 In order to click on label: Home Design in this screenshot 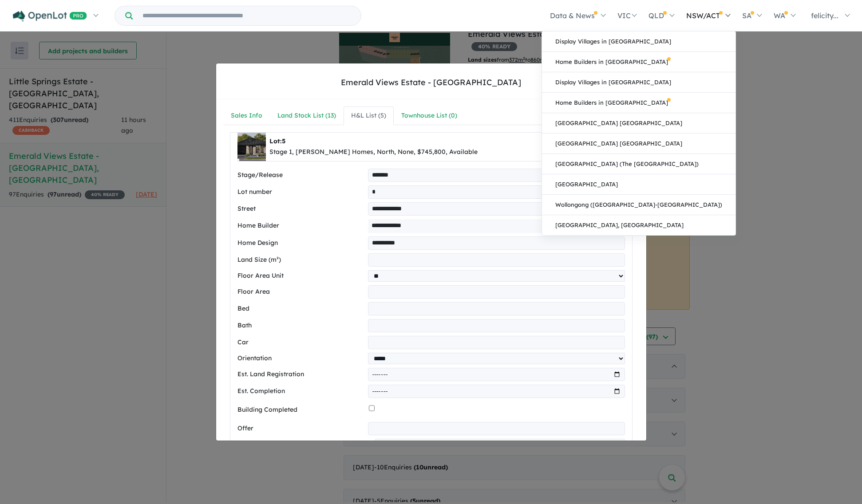, I will do `click(301, 243)`.